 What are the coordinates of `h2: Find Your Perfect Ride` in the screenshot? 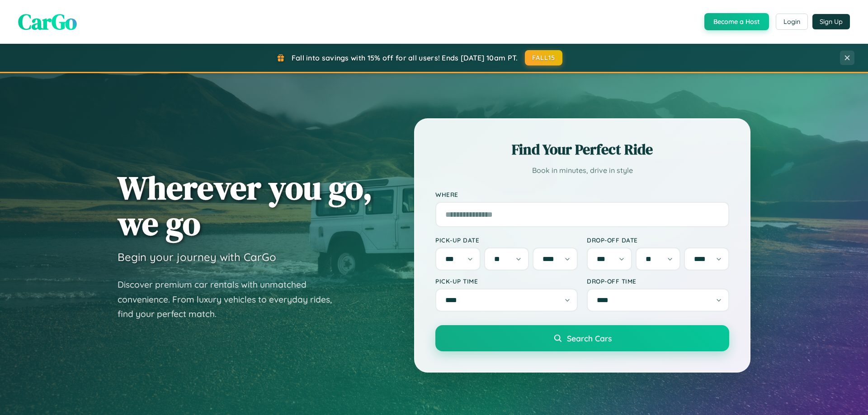 It's located at (582, 150).